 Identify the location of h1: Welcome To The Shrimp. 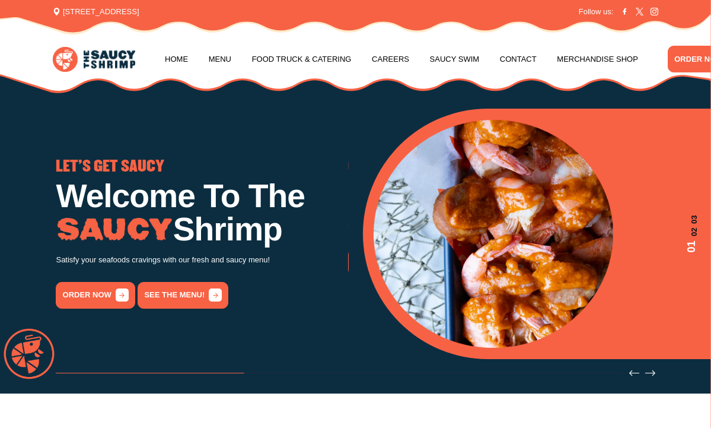
(202, 212).